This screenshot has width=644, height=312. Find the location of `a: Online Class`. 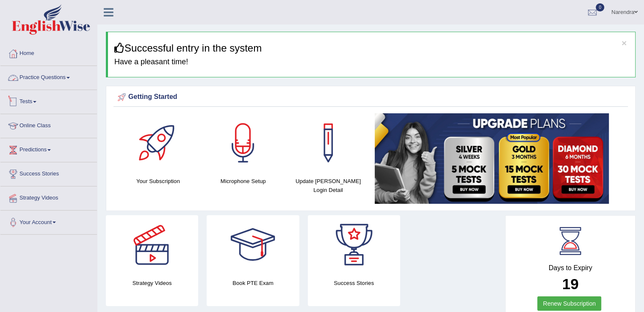

a: Online Class is located at coordinates (49, 125).